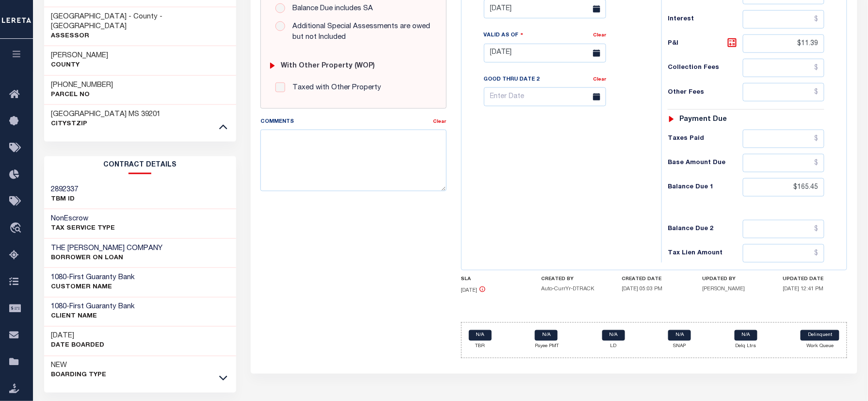  Describe the element at coordinates (134, 114) in the screenshot. I see `span: MS` at that location.